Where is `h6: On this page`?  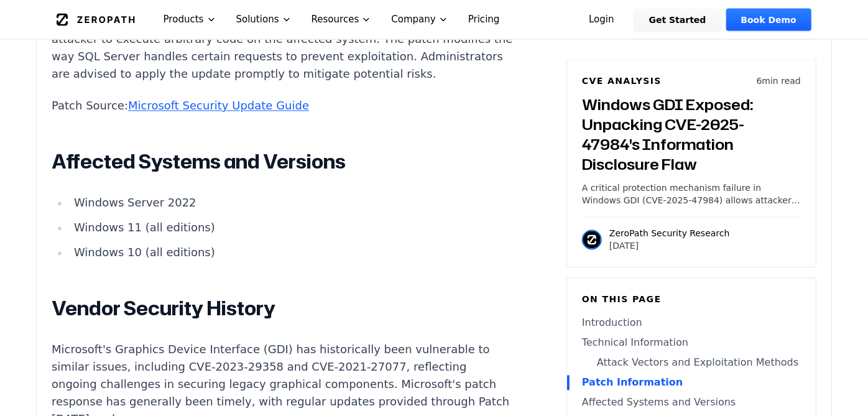
h6: On this page is located at coordinates (692, 300).